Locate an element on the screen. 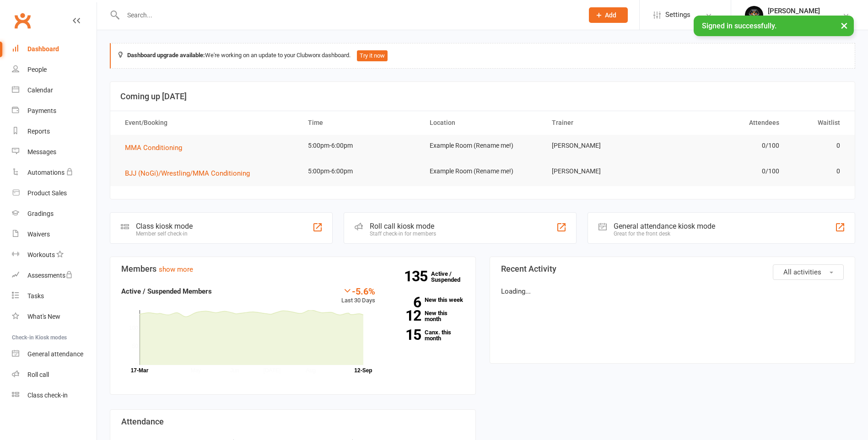 This screenshot has width=868, height=440. a: People is located at coordinates (54, 70).